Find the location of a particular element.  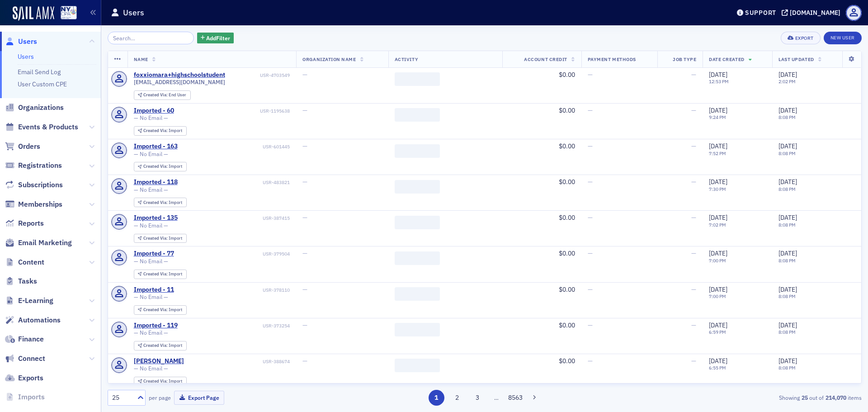

a: Registrations is located at coordinates (34, 165).